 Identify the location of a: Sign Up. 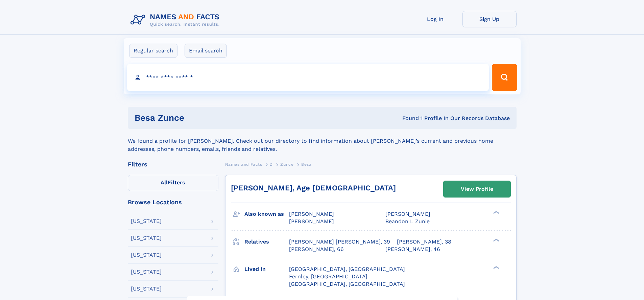
(489, 19).